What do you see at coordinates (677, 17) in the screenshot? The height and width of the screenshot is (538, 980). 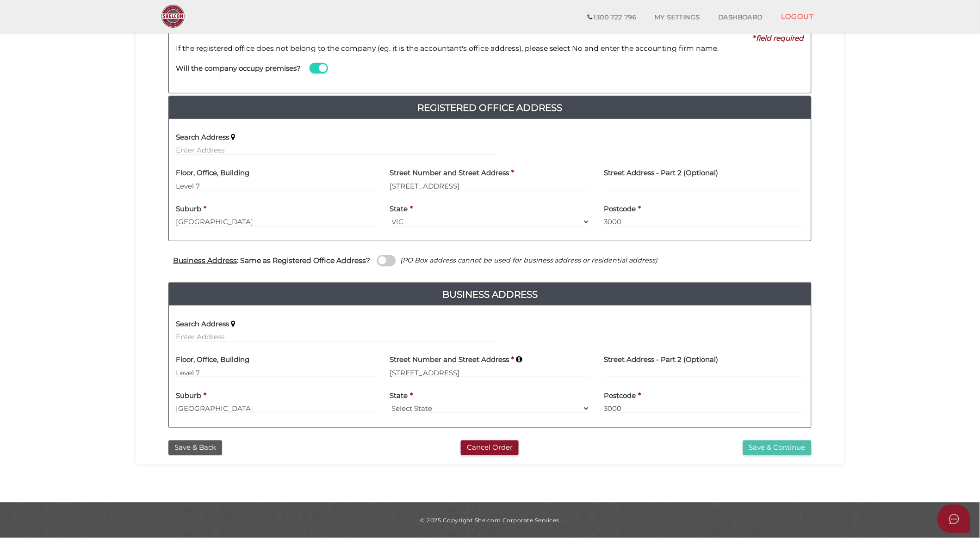 I see `a: MY SETTINGS` at bounding box center [677, 17].